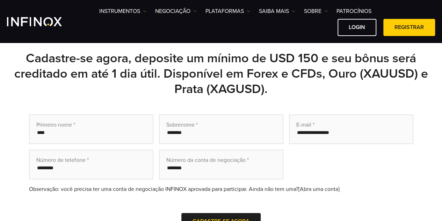 The height and width of the screenshot is (221, 442). I want to click on a: Patrocínios, so click(354, 11).